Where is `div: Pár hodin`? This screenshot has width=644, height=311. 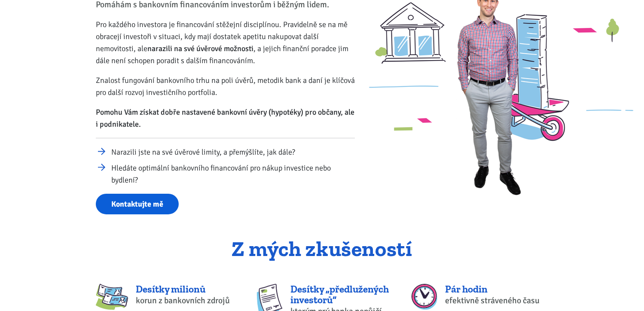 div: Pár hodin is located at coordinates (497, 289).